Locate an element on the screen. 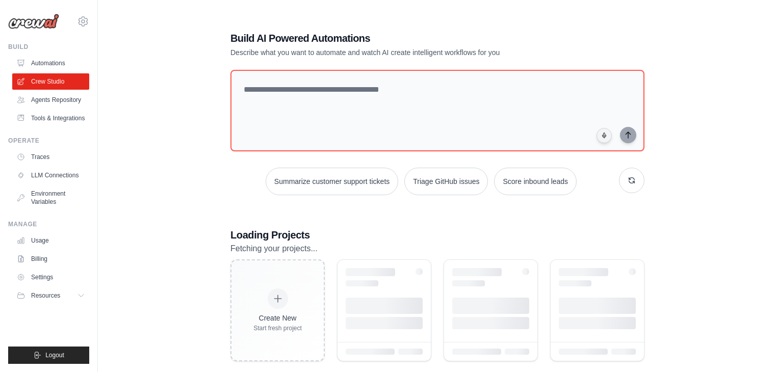  div: Operate is located at coordinates (48, 141).